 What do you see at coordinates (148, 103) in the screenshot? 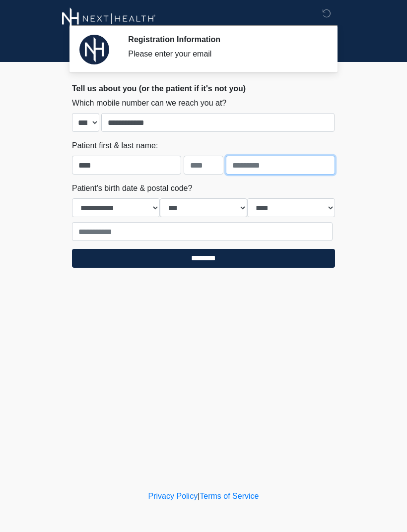
I see `label: Which mobile number can we reach you at?` at bounding box center [148, 103].